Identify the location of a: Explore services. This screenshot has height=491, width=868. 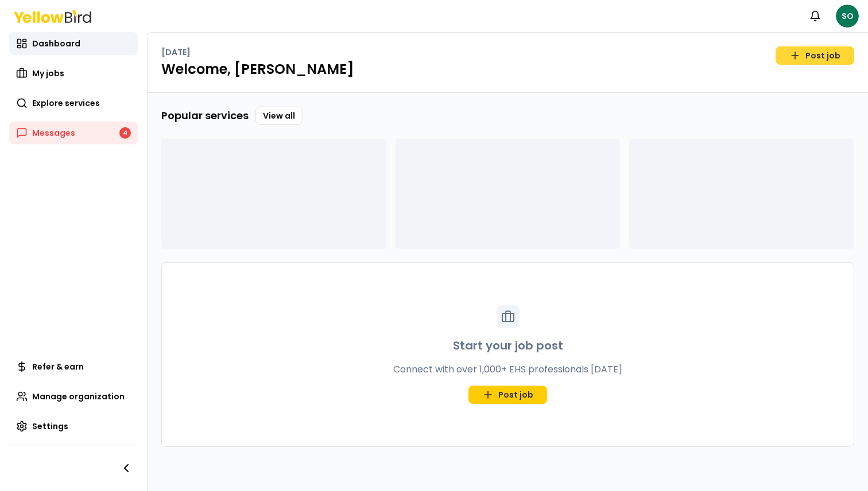
(73, 103).